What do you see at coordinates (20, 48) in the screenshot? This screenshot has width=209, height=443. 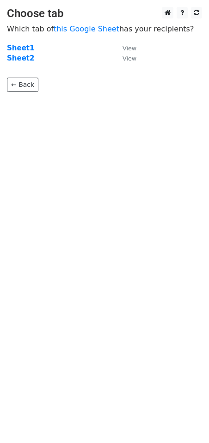 I see `strong: Sheet1` at bounding box center [20, 48].